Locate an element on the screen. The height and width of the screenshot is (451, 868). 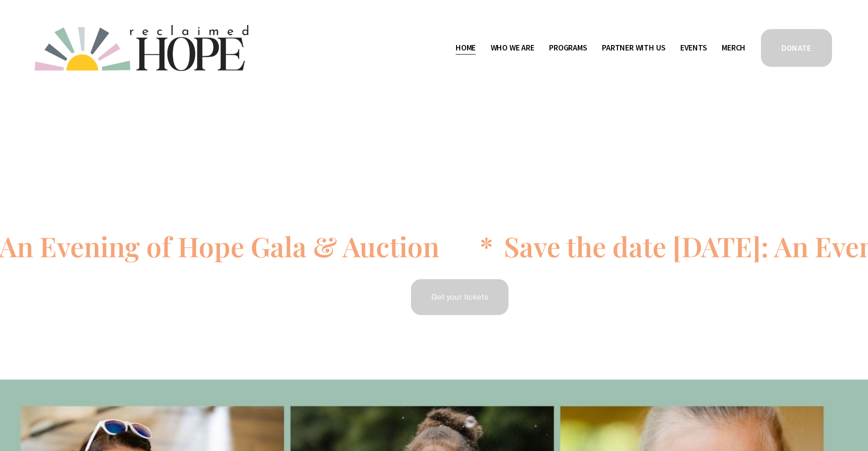
a: Get your tickets is located at coordinates (459, 297).